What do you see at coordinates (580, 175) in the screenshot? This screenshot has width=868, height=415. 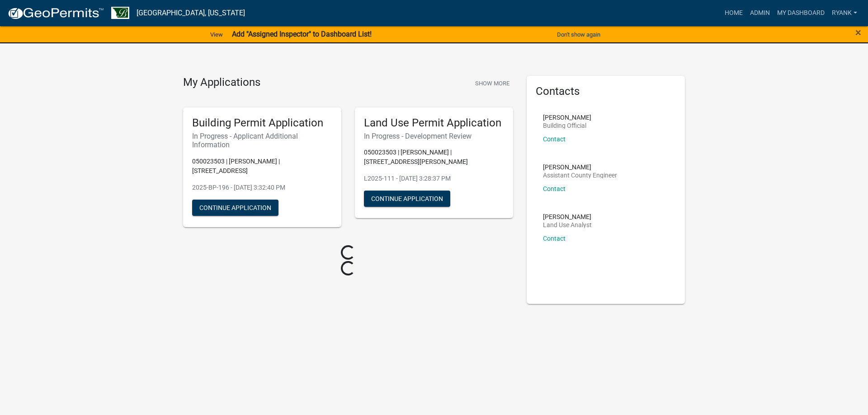 I see `p: Assistant County Engineer` at bounding box center [580, 175].